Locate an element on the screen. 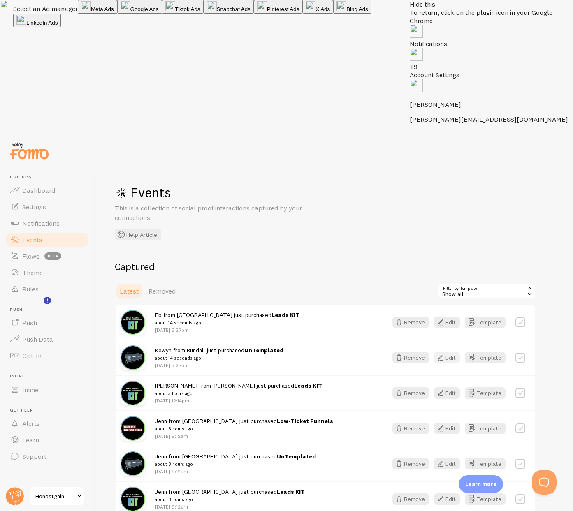 This screenshot has height=511, width=573. span: Removed is located at coordinates (162, 291).